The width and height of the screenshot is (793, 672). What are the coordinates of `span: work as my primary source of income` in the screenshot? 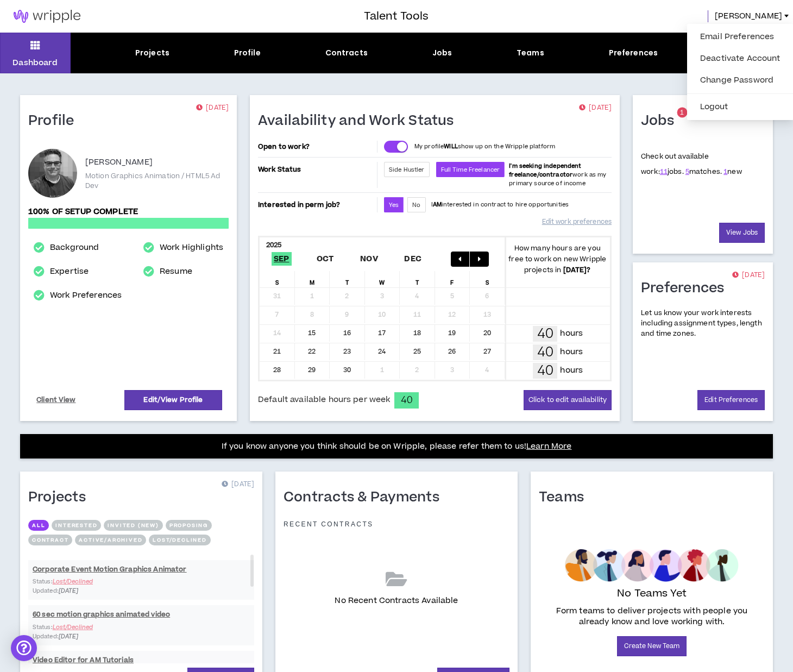 It's located at (557, 174).